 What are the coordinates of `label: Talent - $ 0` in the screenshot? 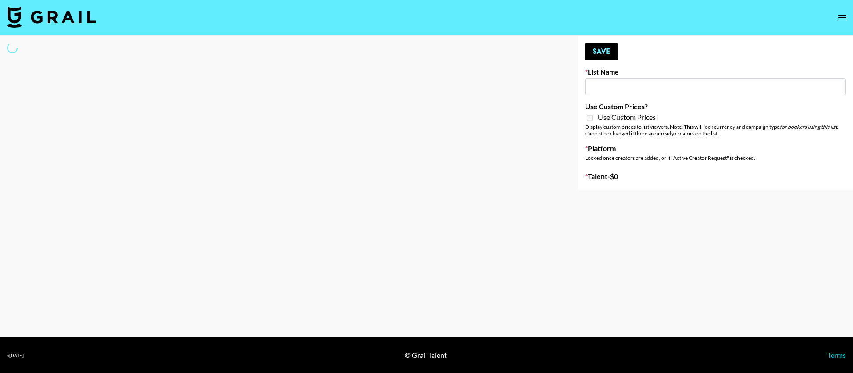 It's located at (715, 176).